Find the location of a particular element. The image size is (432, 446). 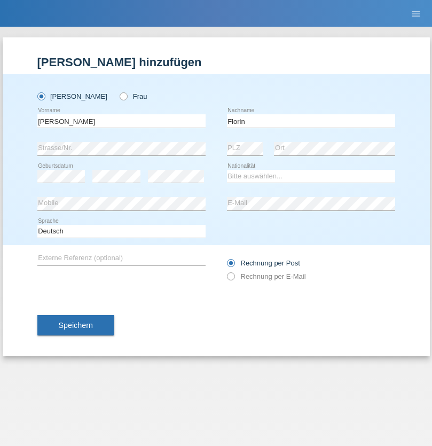

label: Rechnung per Post is located at coordinates (263, 263).